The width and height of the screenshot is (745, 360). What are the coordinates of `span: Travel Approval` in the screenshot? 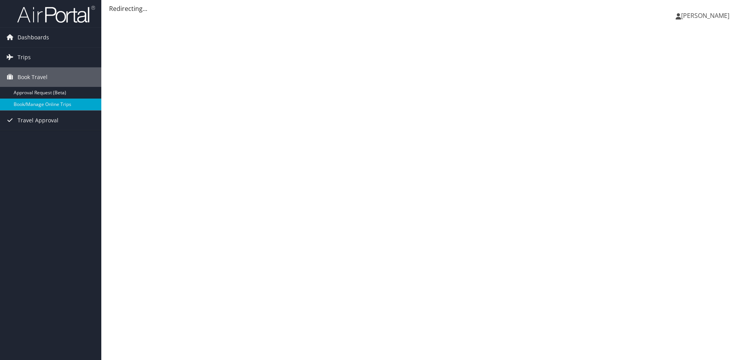 It's located at (38, 120).